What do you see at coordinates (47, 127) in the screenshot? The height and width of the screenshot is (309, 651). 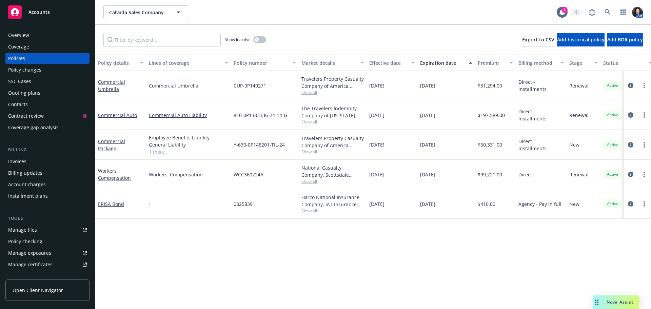 I see `a: Coverage gap analysis` at bounding box center [47, 127].